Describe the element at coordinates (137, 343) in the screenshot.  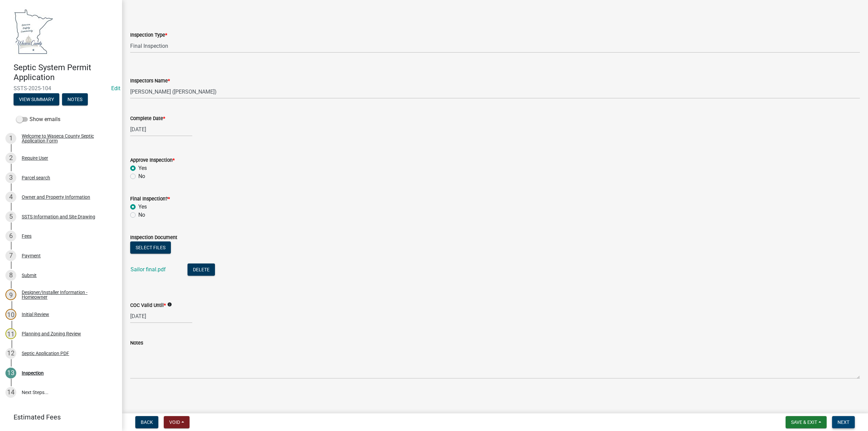
I see `label: Notes` at that location.